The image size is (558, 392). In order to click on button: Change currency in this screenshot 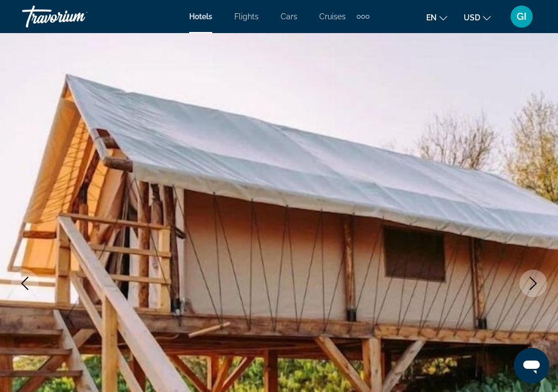, I will do `click(477, 17)`.